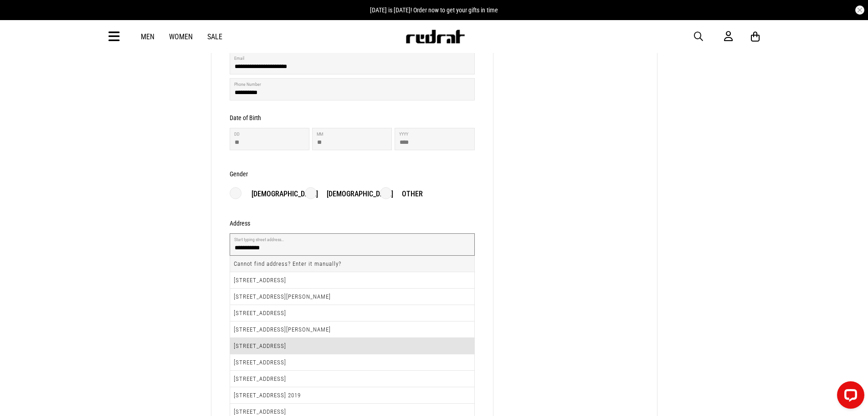  I want to click on a: Sale, so click(215, 37).